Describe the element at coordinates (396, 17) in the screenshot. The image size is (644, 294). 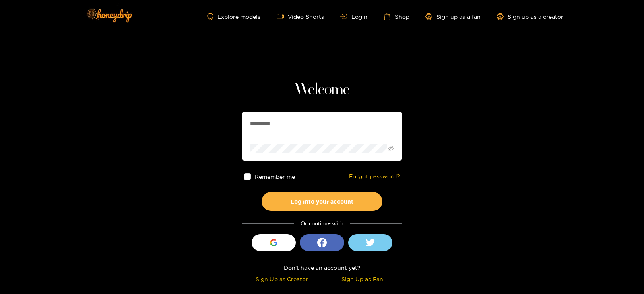
I see `a: Shop` at that location.